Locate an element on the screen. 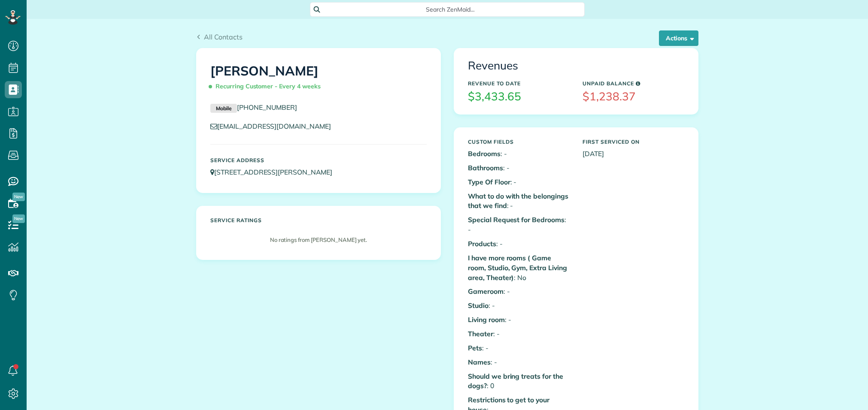 This screenshot has width=868, height=410. a: All Contacts is located at coordinates (220, 37).